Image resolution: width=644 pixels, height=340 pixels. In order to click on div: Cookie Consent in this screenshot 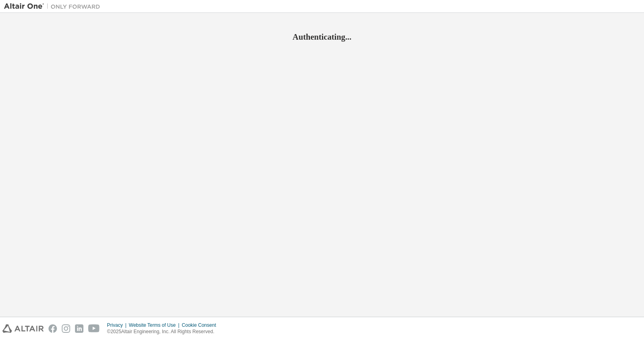, I will do `click(201, 325)`.